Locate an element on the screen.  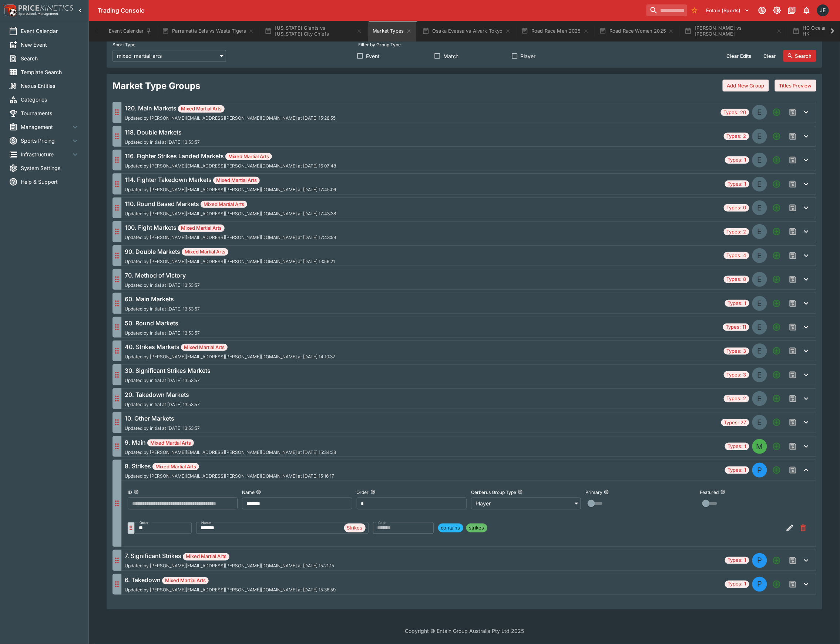
span: Player is located at coordinates (528, 56).